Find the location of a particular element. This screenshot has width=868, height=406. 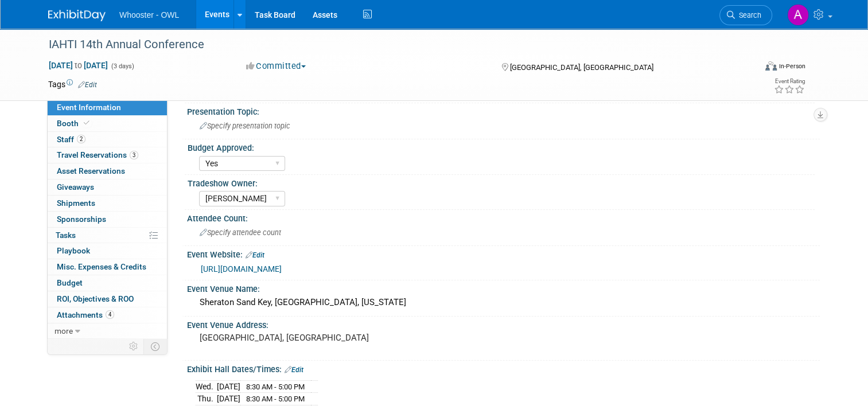

span: 2 is located at coordinates (81, 139).